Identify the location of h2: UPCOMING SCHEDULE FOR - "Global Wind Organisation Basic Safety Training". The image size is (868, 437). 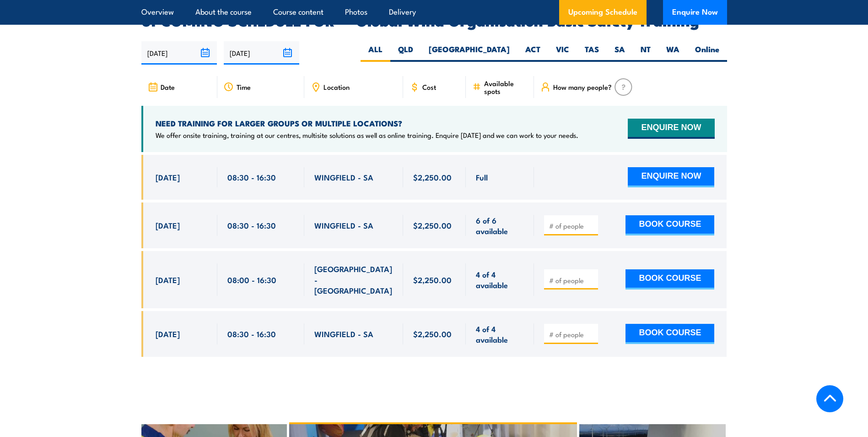
(434, 20).